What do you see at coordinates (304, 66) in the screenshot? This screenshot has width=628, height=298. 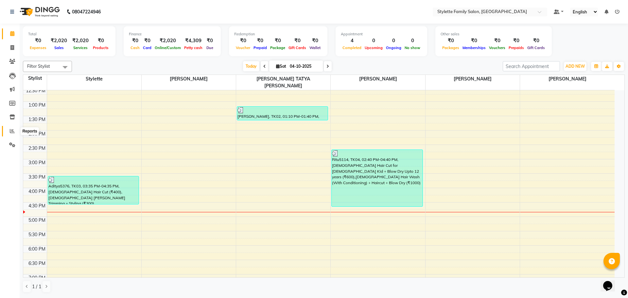 I see `input: 2025-10-04` at bounding box center [304, 66].